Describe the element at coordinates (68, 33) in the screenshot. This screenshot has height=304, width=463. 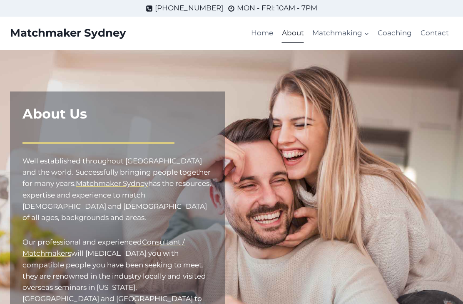
I see `p: Matchmaker Sydney` at that location.